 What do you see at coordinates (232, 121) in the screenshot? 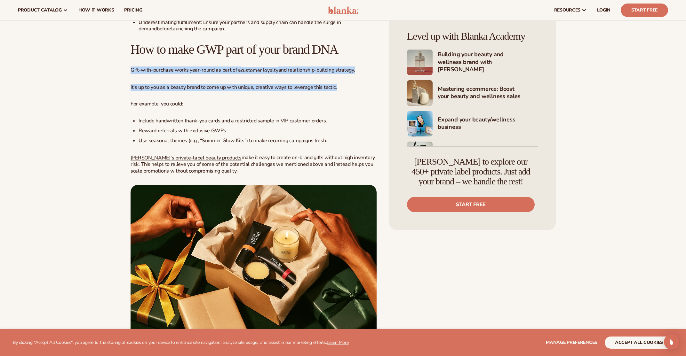
I see `span: Include handwritten thank-you cards and a restricted sample in VIP customer orders.` at bounding box center [232, 121].